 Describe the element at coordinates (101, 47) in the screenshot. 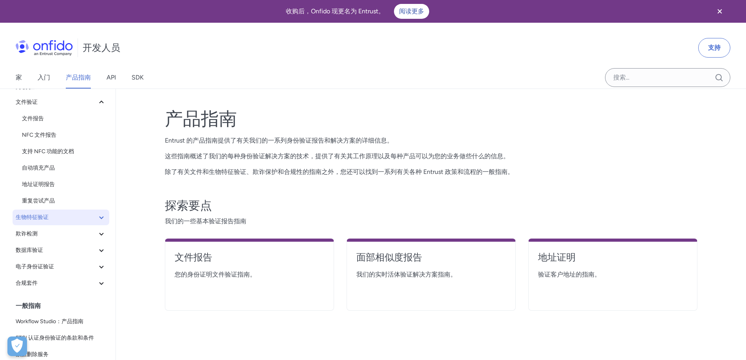

I see `font: 开发人员` at that location.